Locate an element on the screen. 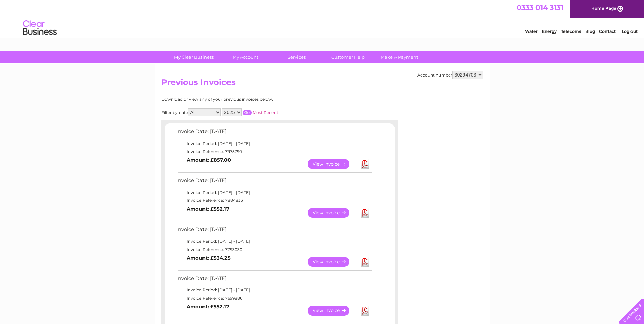  a: Blog is located at coordinates (590, 31).